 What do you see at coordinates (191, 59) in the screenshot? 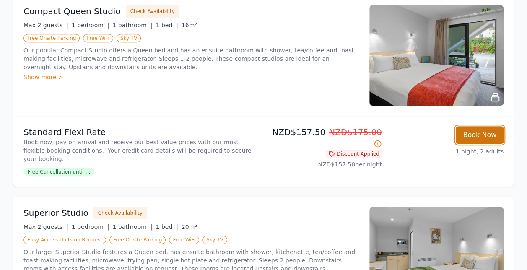
I see `p: Our popular Compact Studio offers a Queen bed and has an ensuite bathroom with shower, tea/coffee...` at bounding box center [191, 59].